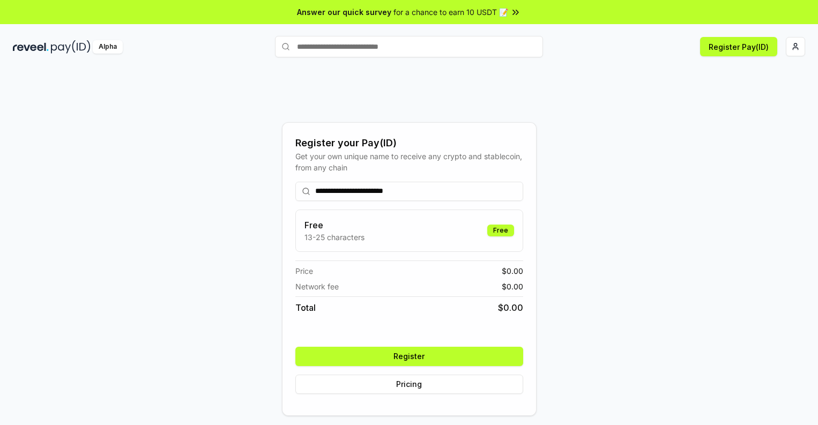  Describe the element at coordinates (739, 47) in the screenshot. I see `button: Register Pay(ID)` at that location.